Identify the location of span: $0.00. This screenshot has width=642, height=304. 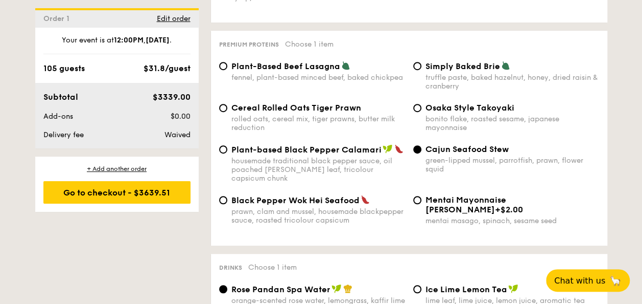
(180, 116).